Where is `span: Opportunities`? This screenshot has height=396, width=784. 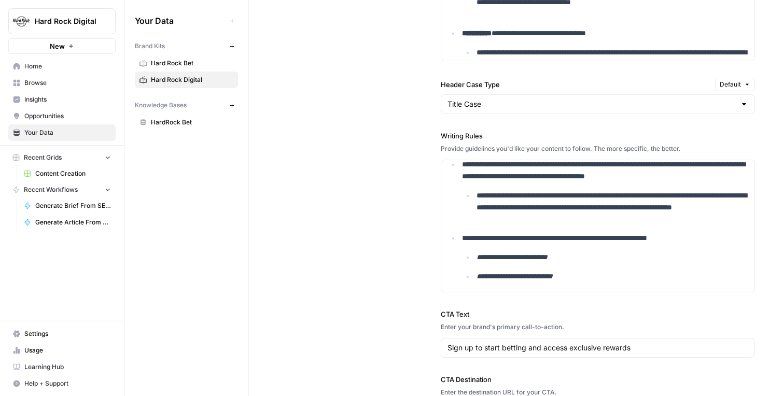
span: Opportunities is located at coordinates (67, 116).